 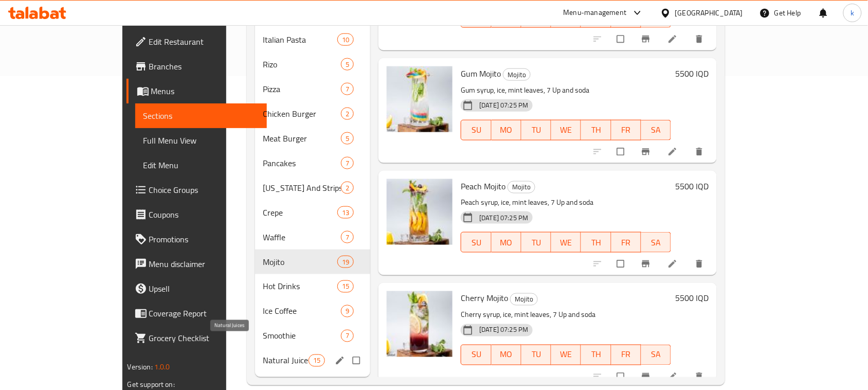 I want to click on span: k, so click(x=852, y=13).